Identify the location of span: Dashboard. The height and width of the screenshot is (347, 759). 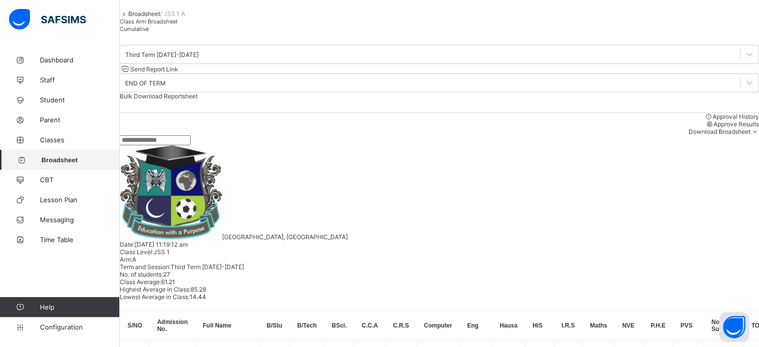
(80, 60).